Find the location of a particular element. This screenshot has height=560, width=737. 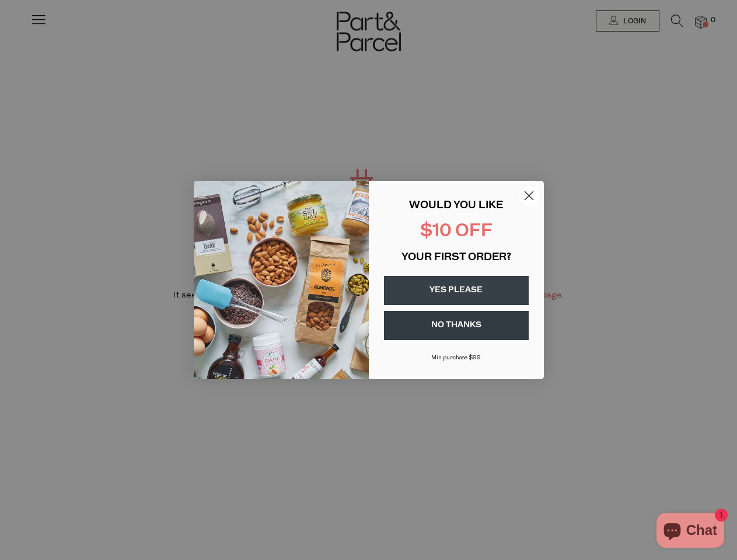

span: $10 OFF is located at coordinates (456, 231).